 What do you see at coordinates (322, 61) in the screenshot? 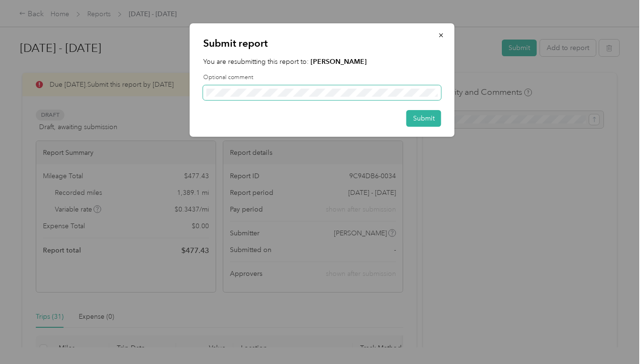
I see `p: You are resubmitting this report to:` at bounding box center [322, 61].